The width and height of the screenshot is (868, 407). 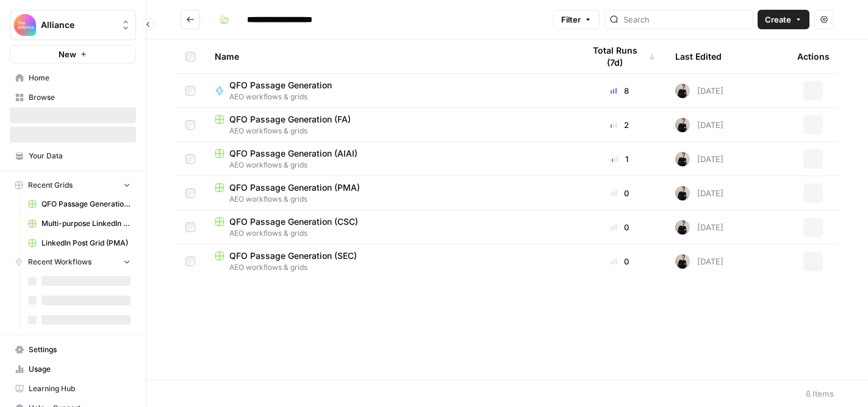 What do you see at coordinates (389, 56) in the screenshot?
I see `div: Name` at bounding box center [389, 56].